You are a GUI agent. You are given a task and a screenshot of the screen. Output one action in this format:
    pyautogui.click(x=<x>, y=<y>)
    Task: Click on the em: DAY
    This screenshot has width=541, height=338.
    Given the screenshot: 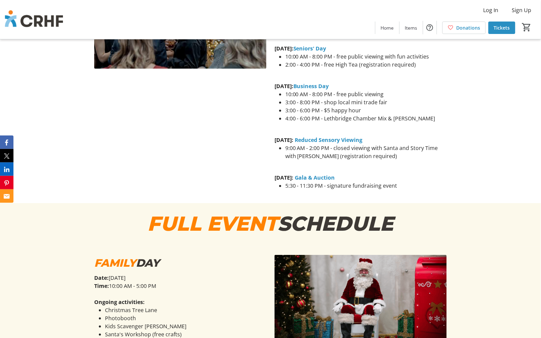 What is the action you would take?
    pyautogui.click(x=148, y=263)
    